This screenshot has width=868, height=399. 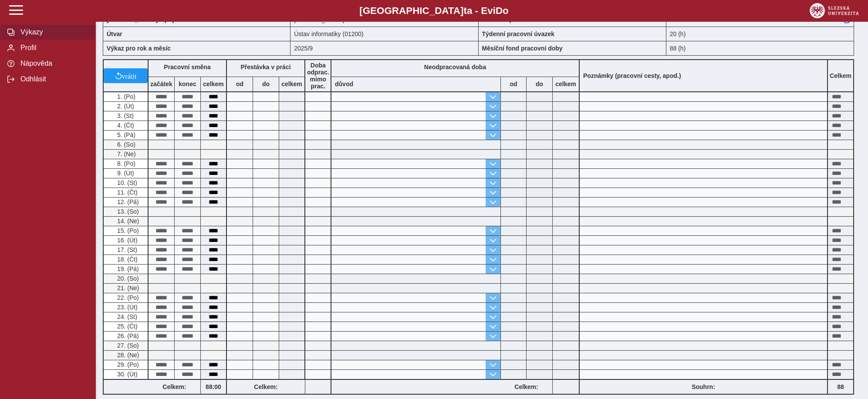 I want to click on span: t, so click(x=464, y=10).